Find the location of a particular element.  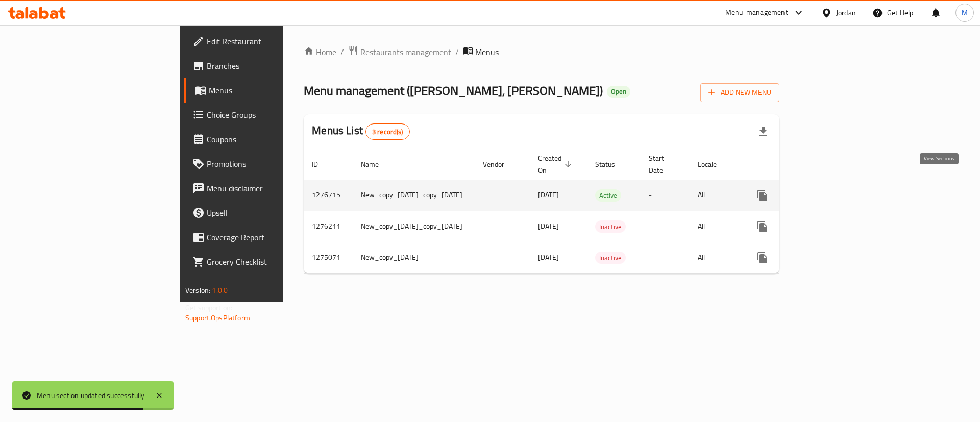

span: Branches is located at coordinates (271, 66).